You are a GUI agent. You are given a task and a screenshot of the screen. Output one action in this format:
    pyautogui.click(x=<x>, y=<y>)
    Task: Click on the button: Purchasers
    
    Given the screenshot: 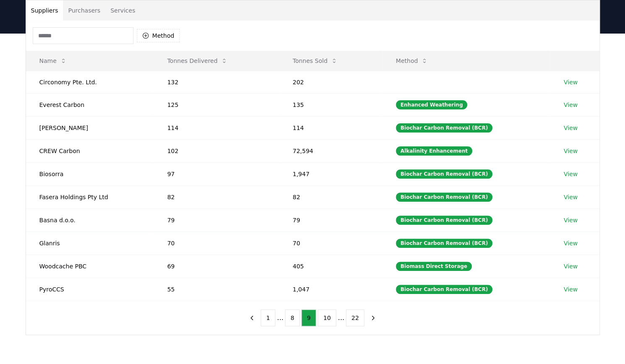 What is the action you would take?
    pyautogui.click(x=84, y=10)
    